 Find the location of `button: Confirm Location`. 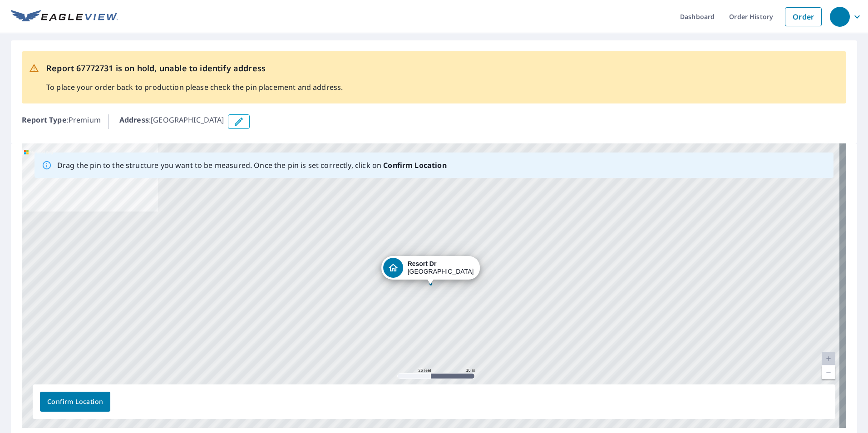

button: Confirm Location is located at coordinates (75, 402).